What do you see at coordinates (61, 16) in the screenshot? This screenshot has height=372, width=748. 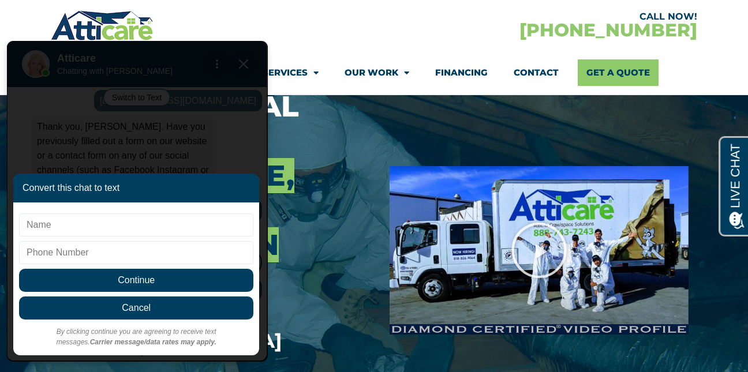 I see `span: Opens a chat window` at bounding box center [61, 16].